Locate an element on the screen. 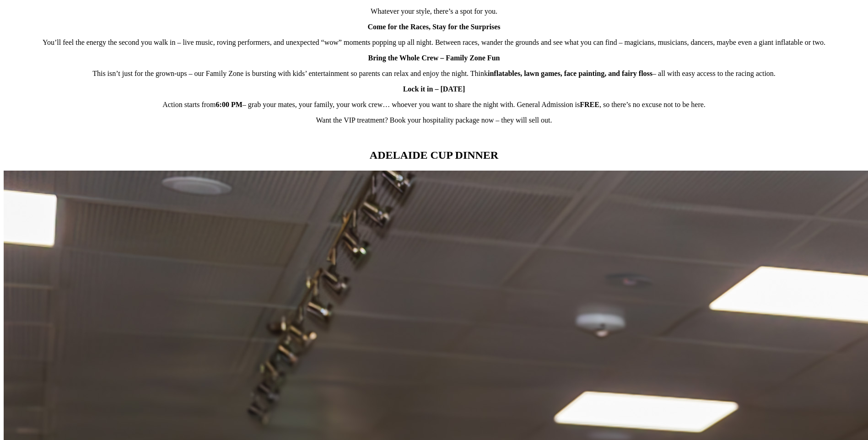  p: Action starts from – grab your mates, your family, your work crew… whoever you want to share the ... is located at coordinates (434, 105).